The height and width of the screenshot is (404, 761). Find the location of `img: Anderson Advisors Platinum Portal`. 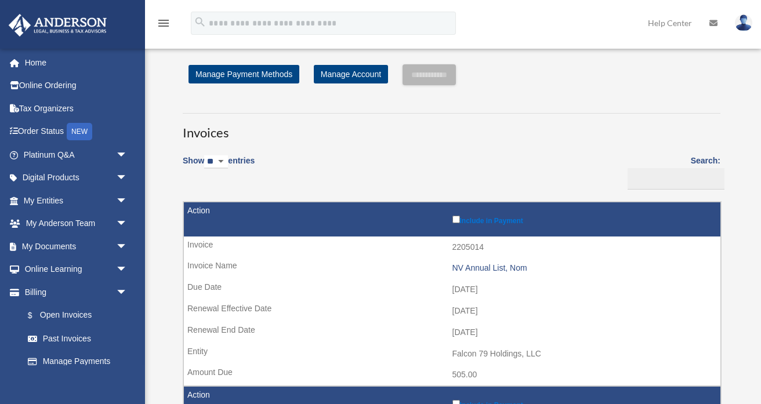

img: Anderson Advisors Platinum Portal is located at coordinates (57, 25).